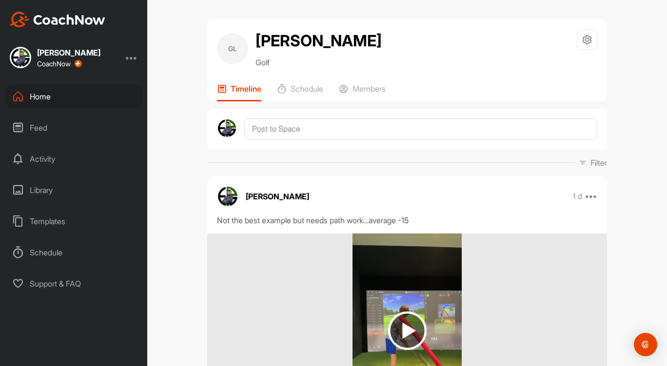 This screenshot has height=366, width=667. What do you see at coordinates (74, 96) in the screenshot?
I see `div: Home` at bounding box center [74, 96].